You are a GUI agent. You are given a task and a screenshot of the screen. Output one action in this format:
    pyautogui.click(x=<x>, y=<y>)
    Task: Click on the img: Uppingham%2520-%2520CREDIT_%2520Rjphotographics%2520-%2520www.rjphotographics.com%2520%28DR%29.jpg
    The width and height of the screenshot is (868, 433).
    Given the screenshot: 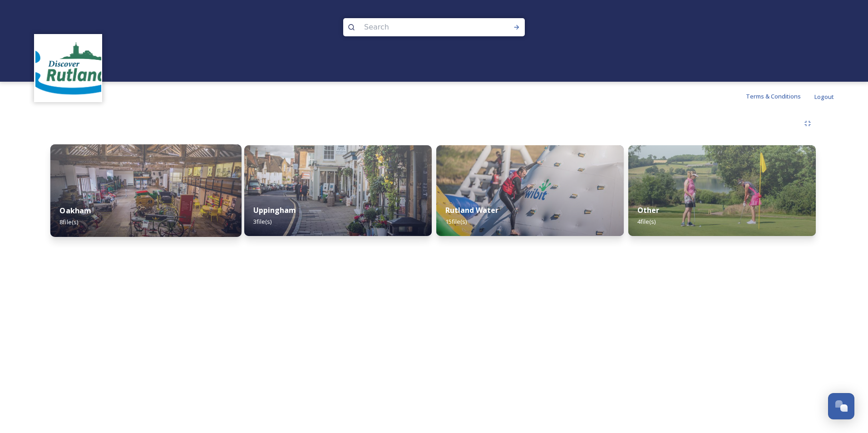 What is the action you would take?
    pyautogui.click(x=338, y=191)
    